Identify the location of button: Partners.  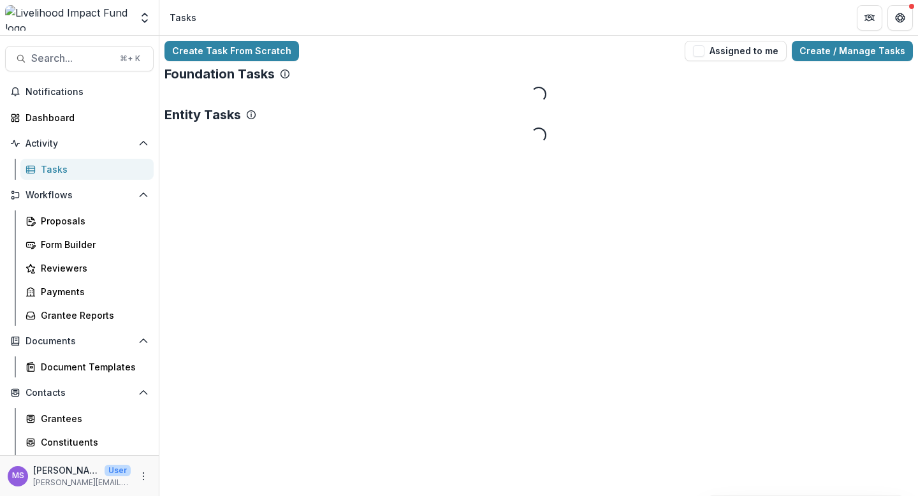
(869, 18).